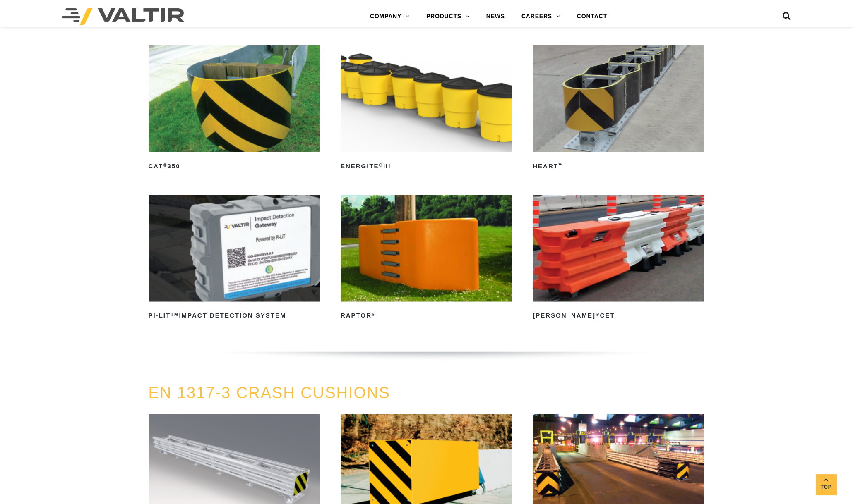 The height and width of the screenshot is (504, 853). Describe the element at coordinates (123, 16) in the screenshot. I see `img: Valtir` at that location.